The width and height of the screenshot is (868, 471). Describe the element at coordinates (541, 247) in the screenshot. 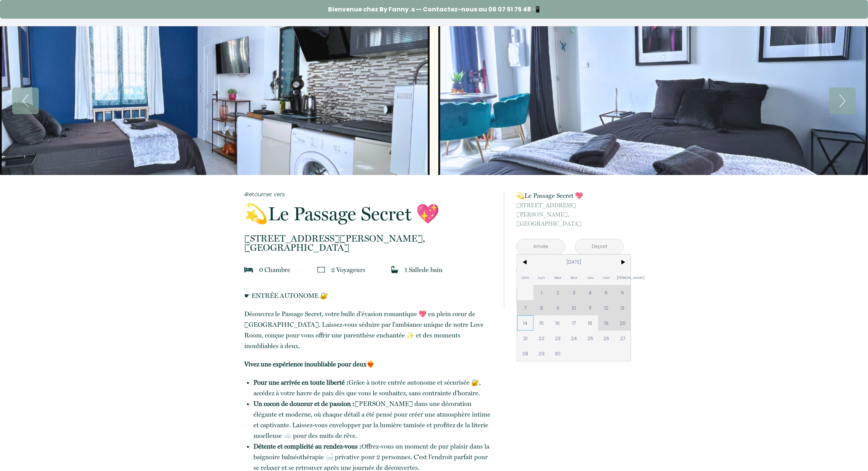

I see `input: Arrivée` at that location.